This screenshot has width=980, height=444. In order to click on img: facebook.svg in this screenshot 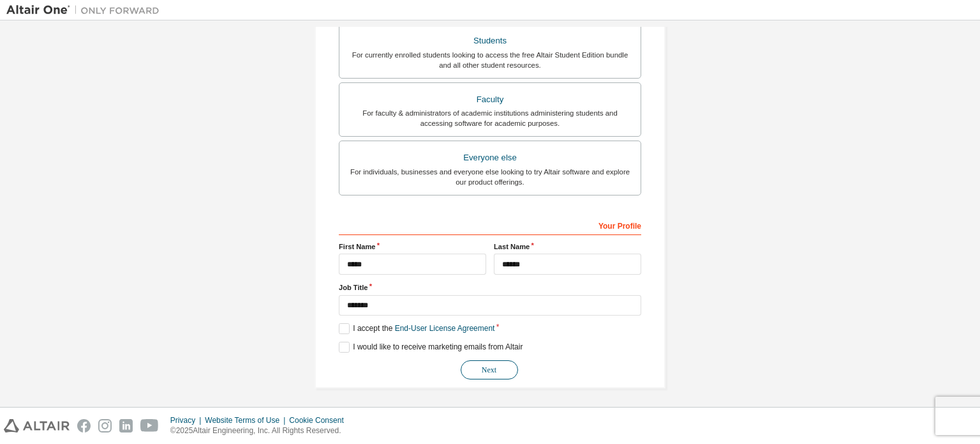, I will do `click(83, 425)`.